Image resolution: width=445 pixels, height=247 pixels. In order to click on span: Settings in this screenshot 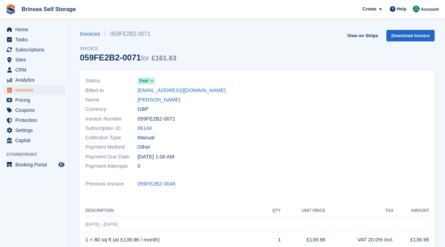, I will do `click(36, 130)`.